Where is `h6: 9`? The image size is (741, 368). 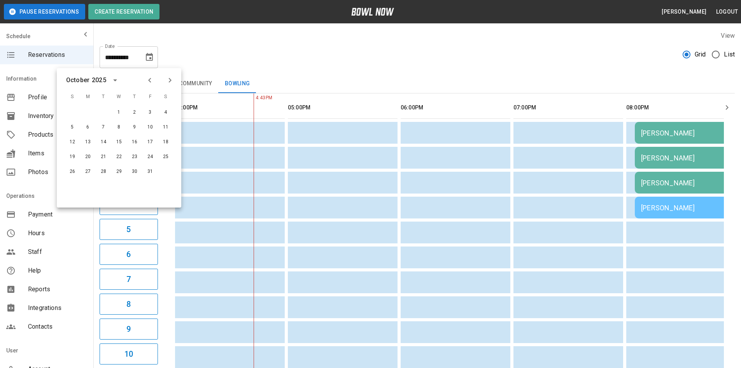 h6: 9 is located at coordinates (128, 329).